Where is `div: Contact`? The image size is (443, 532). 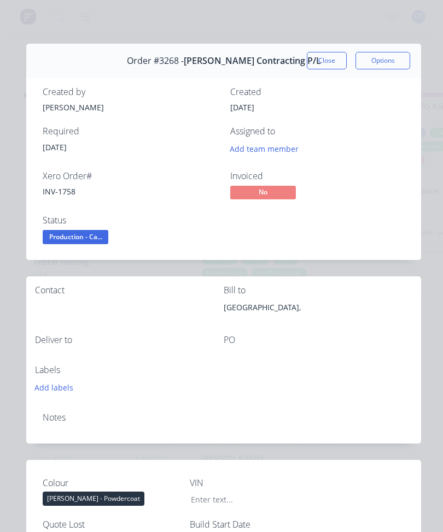 div: Contact is located at coordinates (129, 290).